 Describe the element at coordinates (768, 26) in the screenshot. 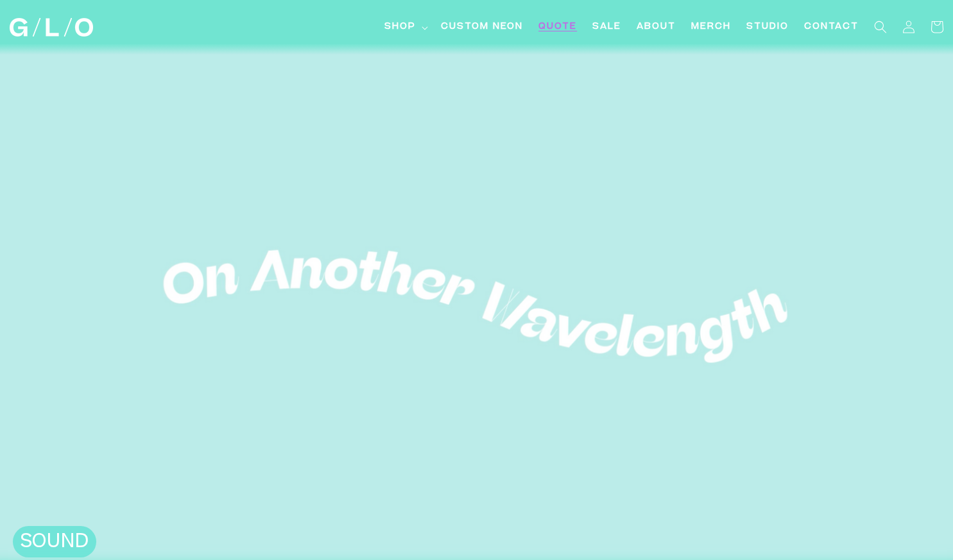

I see `a: Studio` at that location.